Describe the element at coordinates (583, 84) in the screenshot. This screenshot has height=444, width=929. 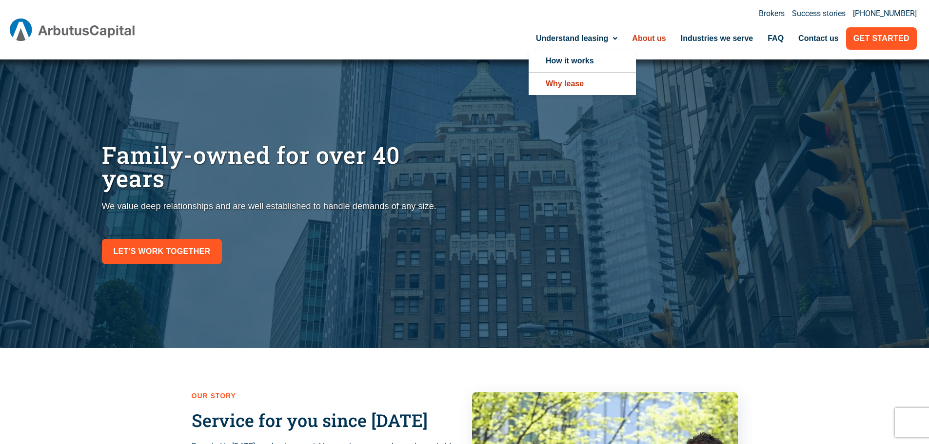
I see `a: Why lease` at that location.